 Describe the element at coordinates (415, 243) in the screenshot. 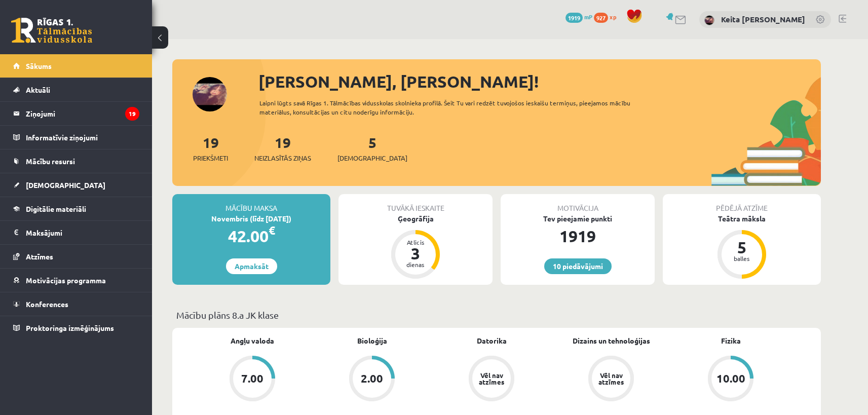

I see `div: Atlicis` at that location.